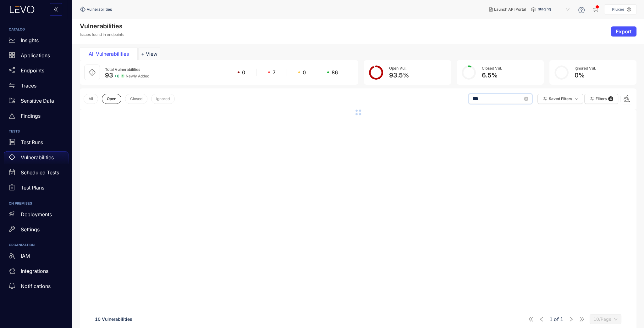 The width and height of the screenshot is (644, 328). Describe the element at coordinates (36, 102) in the screenshot. I see `a: Sensitive Data` at that location.